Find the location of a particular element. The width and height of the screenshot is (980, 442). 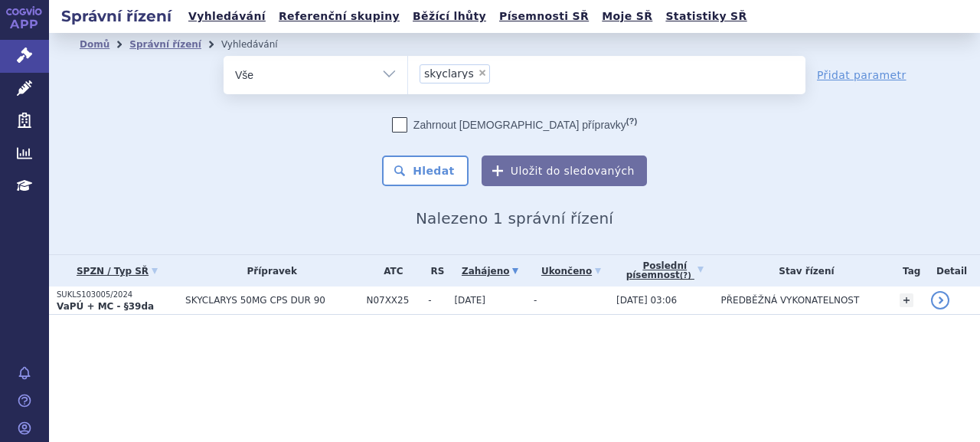

span: skyclarys is located at coordinates (449, 74).